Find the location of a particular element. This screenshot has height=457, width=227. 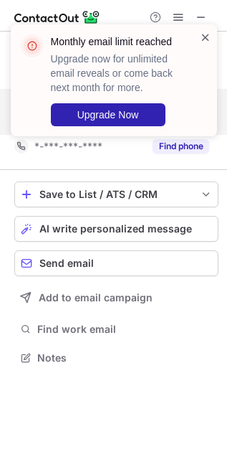

button: Upgrade Now is located at coordinates (108, 115).